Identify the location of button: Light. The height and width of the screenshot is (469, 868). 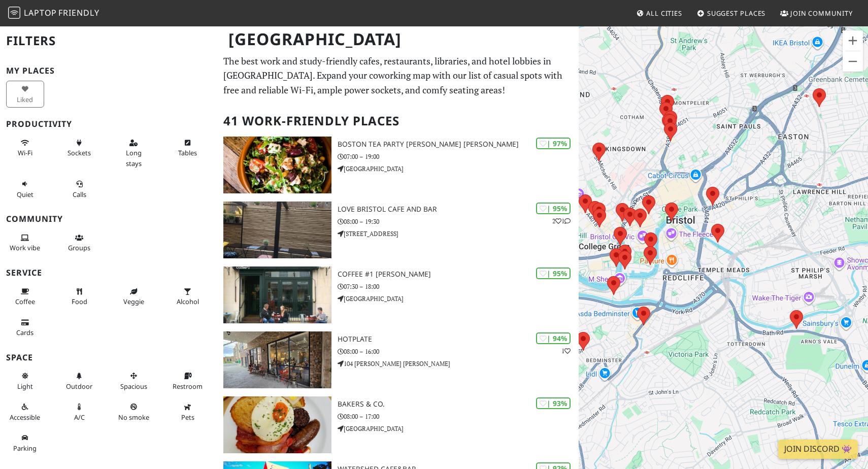
(25, 381).